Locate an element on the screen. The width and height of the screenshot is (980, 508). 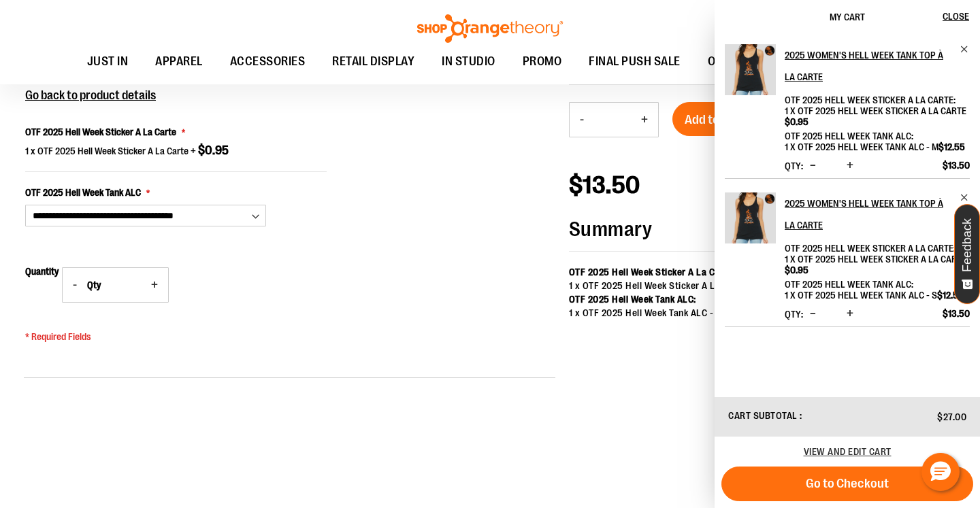
button: Go back to product details is located at coordinates (90, 96).